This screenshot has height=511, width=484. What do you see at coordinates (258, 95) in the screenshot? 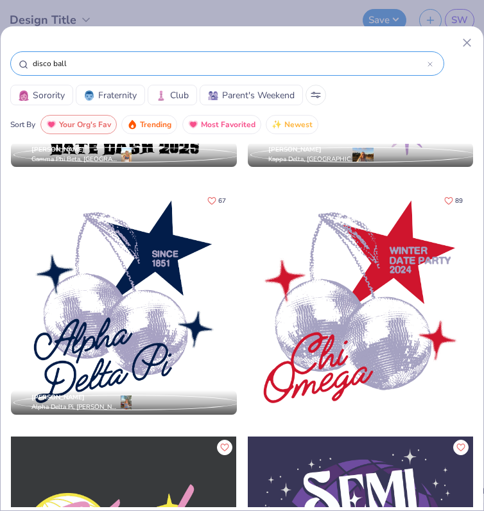
I see `span: Parent's Weekend` at bounding box center [258, 95].